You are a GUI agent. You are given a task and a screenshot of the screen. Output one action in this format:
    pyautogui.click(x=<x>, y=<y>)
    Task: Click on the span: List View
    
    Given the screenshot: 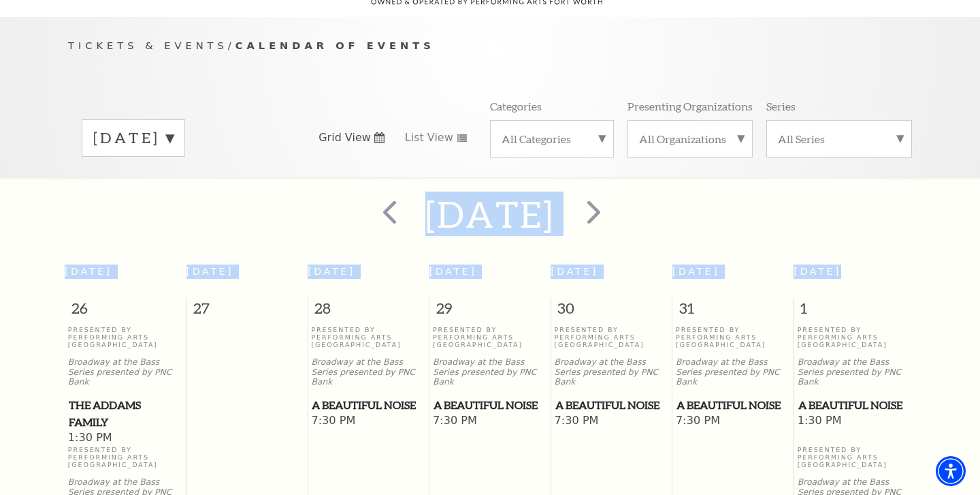 What is the action you would take?
    pyautogui.click(x=429, y=138)
    